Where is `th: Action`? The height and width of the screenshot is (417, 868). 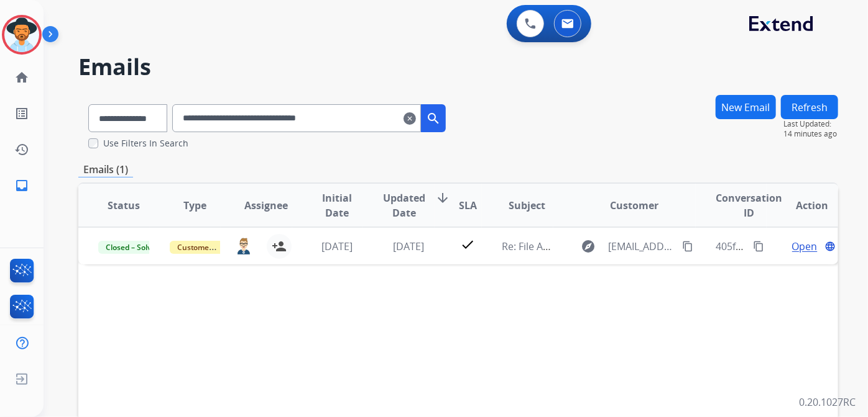 th: Action is located at coordinates (802, 206).